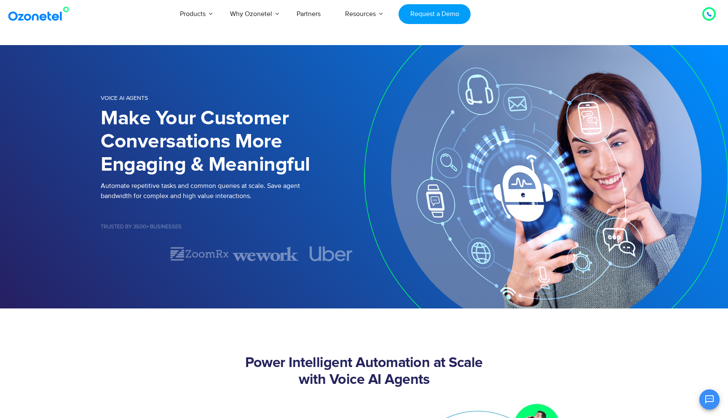 The height and width of the screenshot is (418, 728). Describe the element at coordinates (331, 254) in the screenshot. I see `img: uber` at that location.